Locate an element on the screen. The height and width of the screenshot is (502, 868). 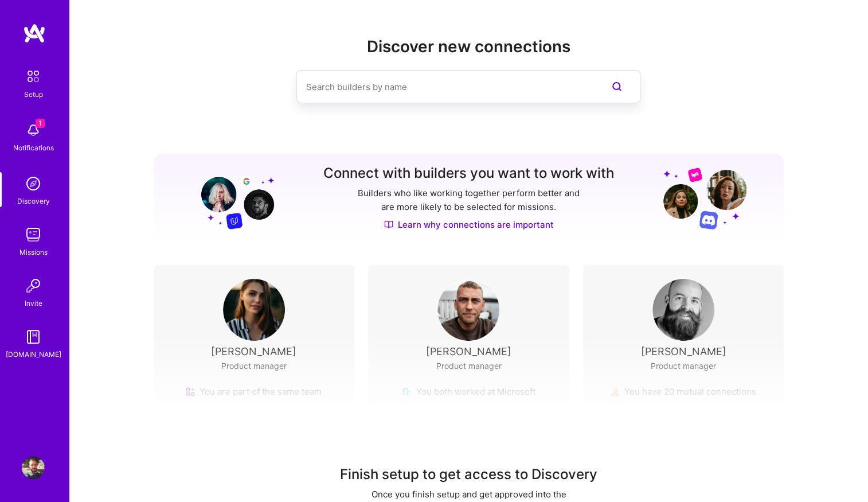
img: guide book is located at coordinates (33, 337).